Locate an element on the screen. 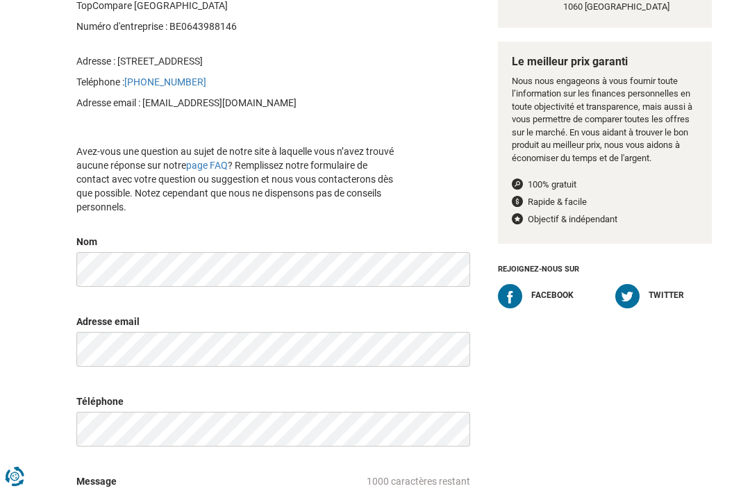 The width and height of the screenshot is (750, 491). span: 1000 is located at coordinates (378, 481).